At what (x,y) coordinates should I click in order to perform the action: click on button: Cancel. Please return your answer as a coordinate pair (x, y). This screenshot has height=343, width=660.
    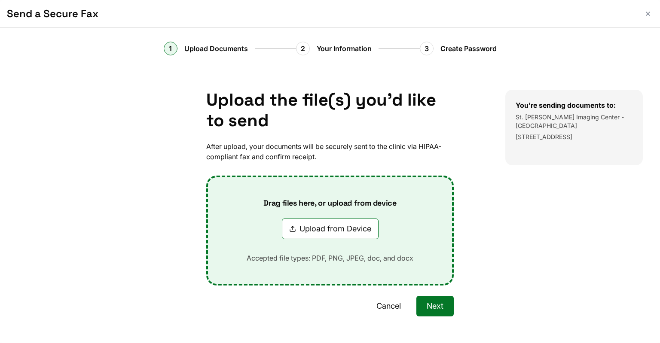
    Looking at the image, I should click on (388, 306).